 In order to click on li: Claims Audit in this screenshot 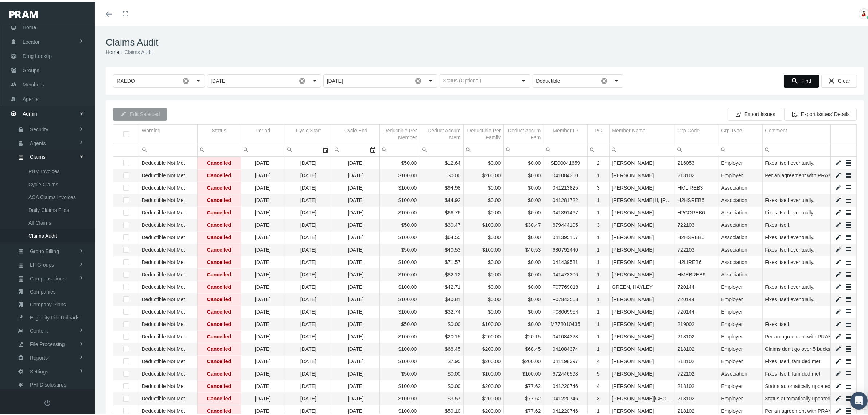, I will do `click(136, 50)`.